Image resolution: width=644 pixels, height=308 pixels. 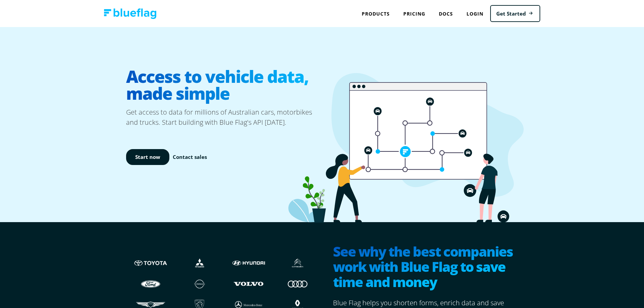 What do you see at coordinates (376, 13) in the screenshot?
I see `div: Products` at bounding box center [376, 13].